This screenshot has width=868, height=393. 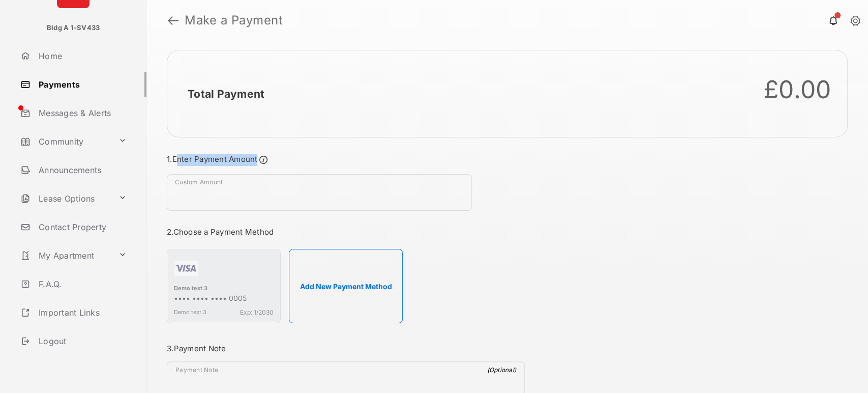 I want to click on p: Bldg A 1-SV433, so click(x=73, y=28).